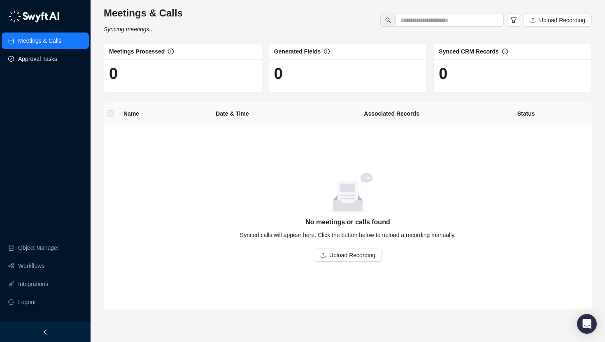 The width and height of the screenshot is (605, 342). I want to click on h3: Meetings & Calls, so click(143, 13).